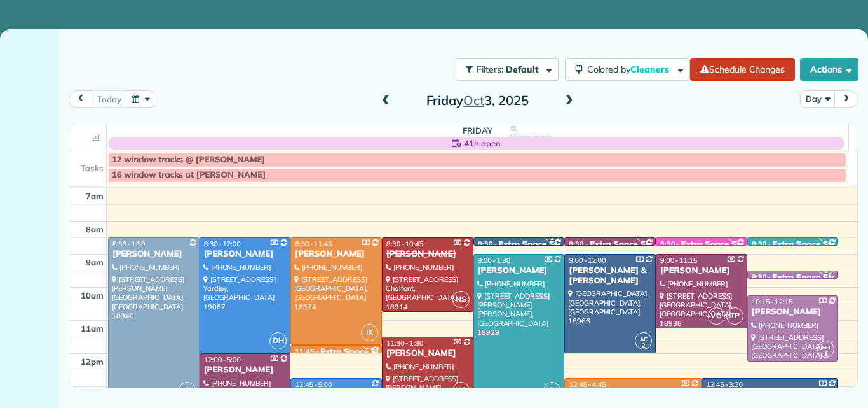 Image resolution: width=868 pixels, height=408 pixels. What do you see at coordinates (477, 130) in the screenshot?
I see `span: Friday` at bounding box center [477, 130].